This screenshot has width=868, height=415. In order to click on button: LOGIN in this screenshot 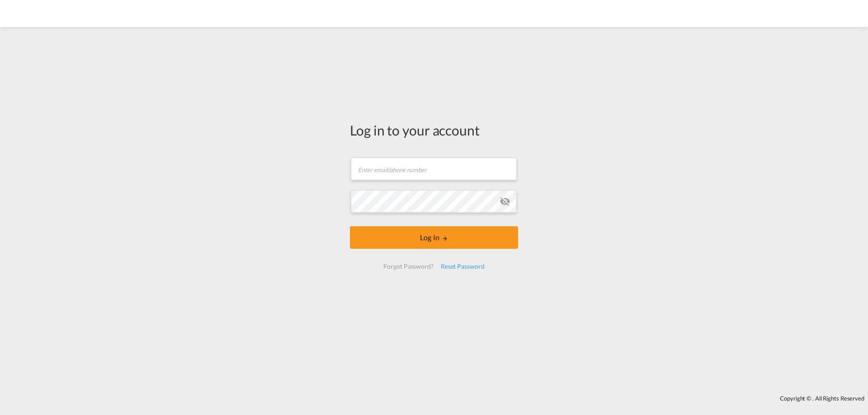, I will do `click(434, 238)`.